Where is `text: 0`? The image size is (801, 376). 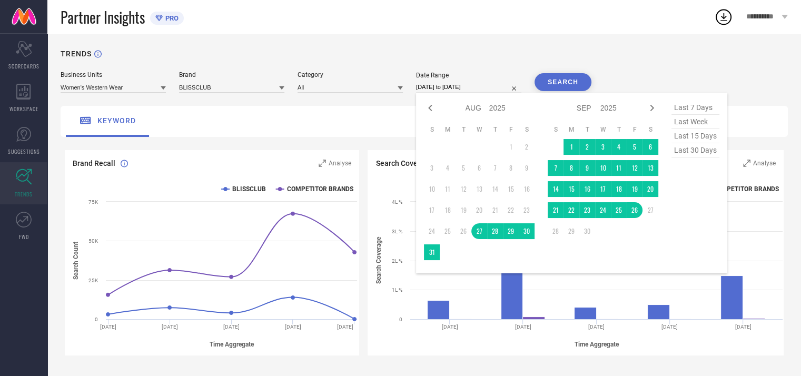
text: 0 is located at coordinates (96, 319).